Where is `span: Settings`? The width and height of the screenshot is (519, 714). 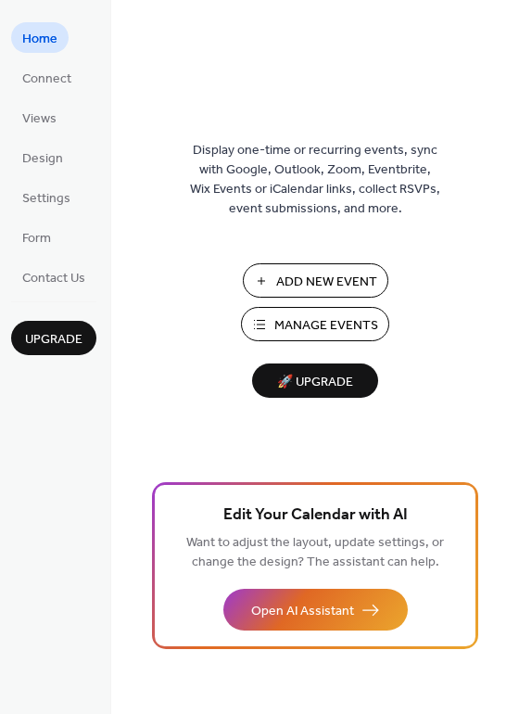 span: Settings is located at coordinates (46, 199).